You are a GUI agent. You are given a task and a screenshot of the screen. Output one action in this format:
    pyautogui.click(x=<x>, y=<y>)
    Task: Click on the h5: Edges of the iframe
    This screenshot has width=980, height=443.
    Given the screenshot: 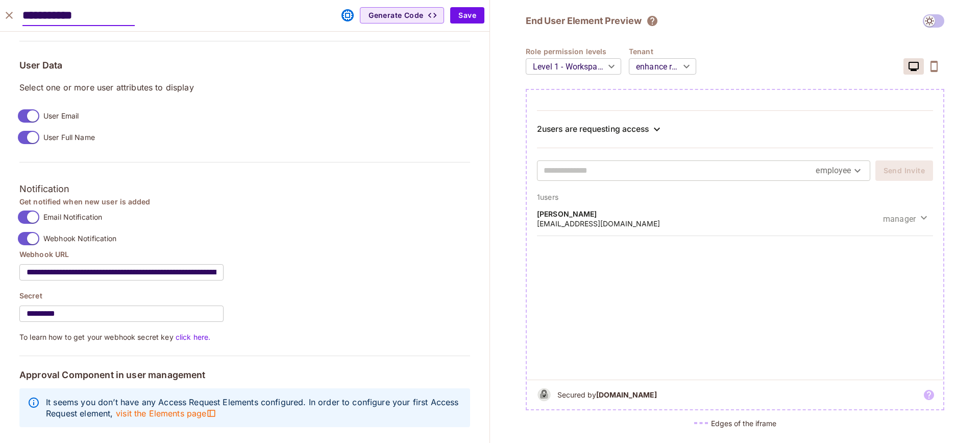 What is the action you would take?
    pyautogui.click(x=743, y=423)
    